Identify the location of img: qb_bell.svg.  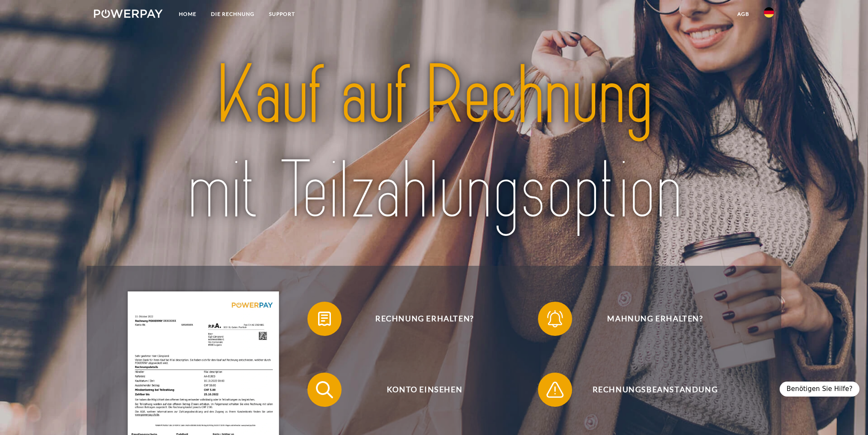
(555, 318).